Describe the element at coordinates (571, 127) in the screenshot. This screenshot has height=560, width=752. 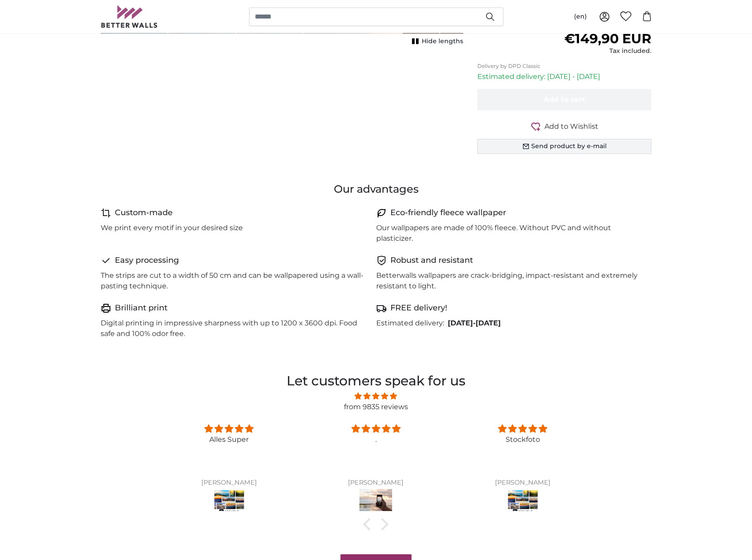
I see `span: Add to Wishlist` at that location.